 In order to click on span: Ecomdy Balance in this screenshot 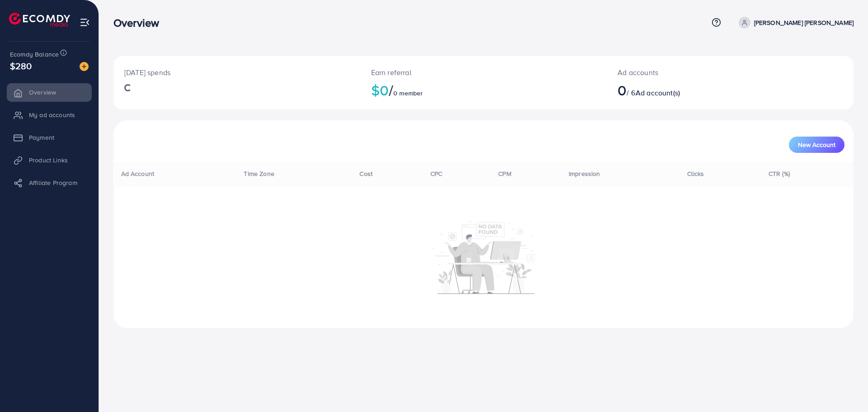, I will do `click(34, 54)`.